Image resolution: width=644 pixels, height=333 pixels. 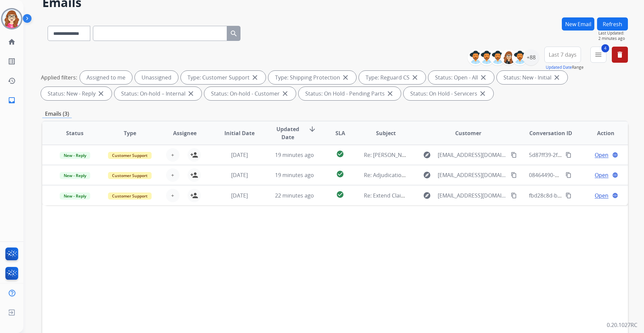 I want to click on span: Conversation ID, so click(x=551, y=133).